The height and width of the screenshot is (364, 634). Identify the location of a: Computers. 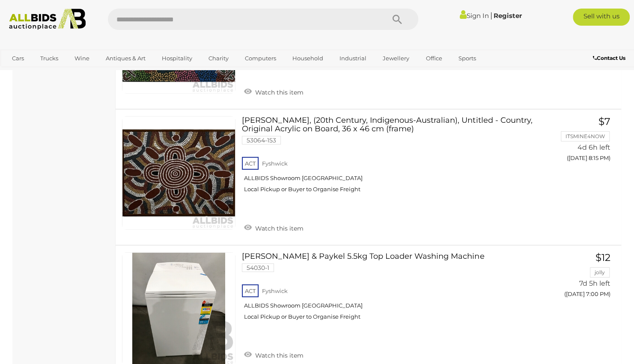
(260, 58).